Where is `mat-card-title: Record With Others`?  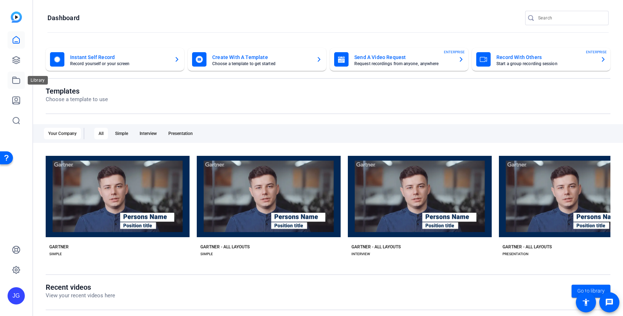 mat-card-title: Record With Others is located at coordinates (545, 57).